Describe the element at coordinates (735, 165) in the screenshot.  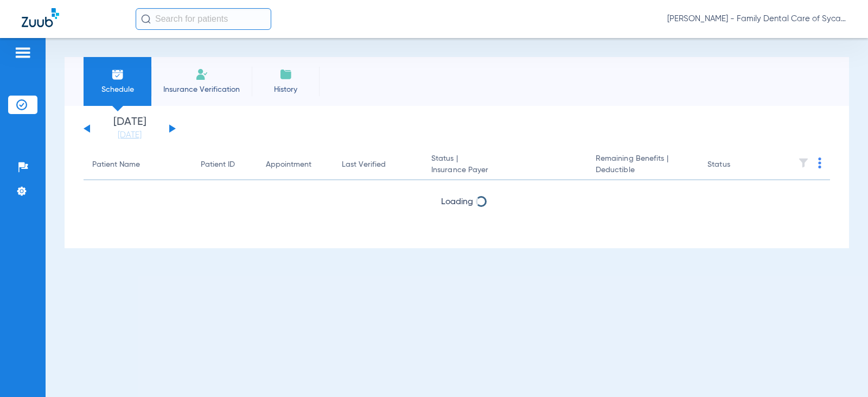
I see `th: Status` at that location.